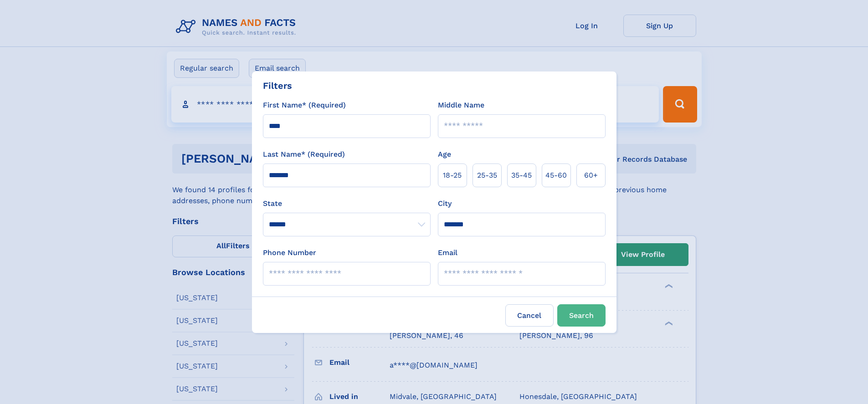 The width and height of the screenshot is (868, 404). I want to click on button: Search, so click(581, 315).